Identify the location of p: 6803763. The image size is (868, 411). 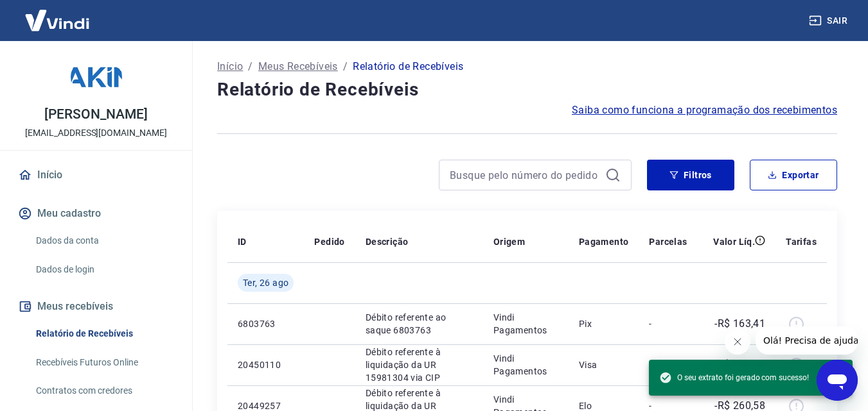
(265, 324).